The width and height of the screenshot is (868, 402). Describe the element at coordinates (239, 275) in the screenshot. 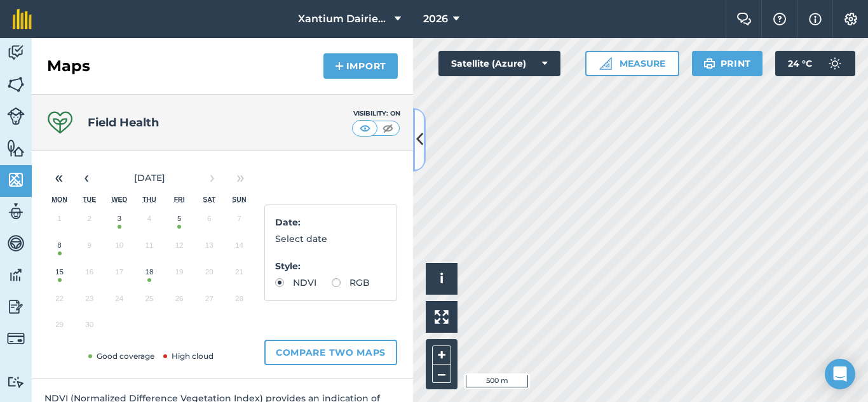

I see `button: 21 September 2025` at that location.